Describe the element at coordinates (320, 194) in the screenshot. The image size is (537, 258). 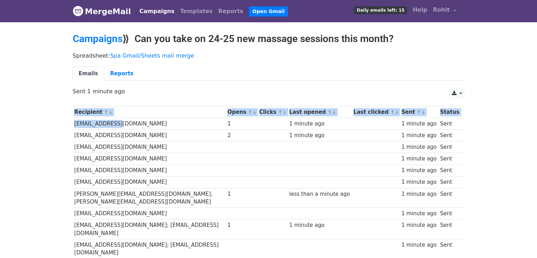
I see `div: less than a minute ago` at that location.